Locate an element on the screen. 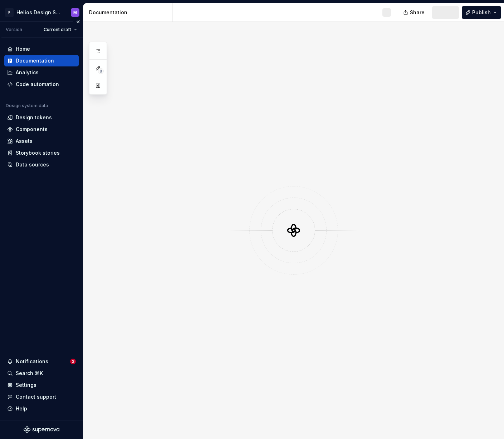 This screenshot has width=504, height=439. div: Components is located at coordinates (32, 129).